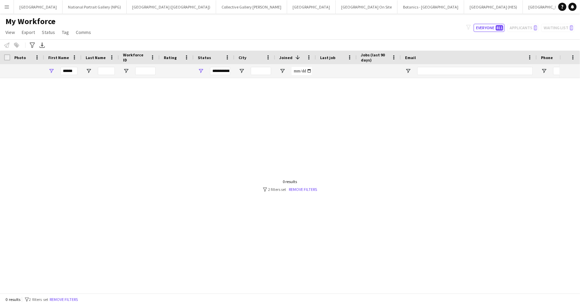 This screenshot has height=305, width=580. What do you see at coordinates (42, 45) in the screenshot?
I see `app-action-btn: Export XLSX` at bounding box center [42, 45].